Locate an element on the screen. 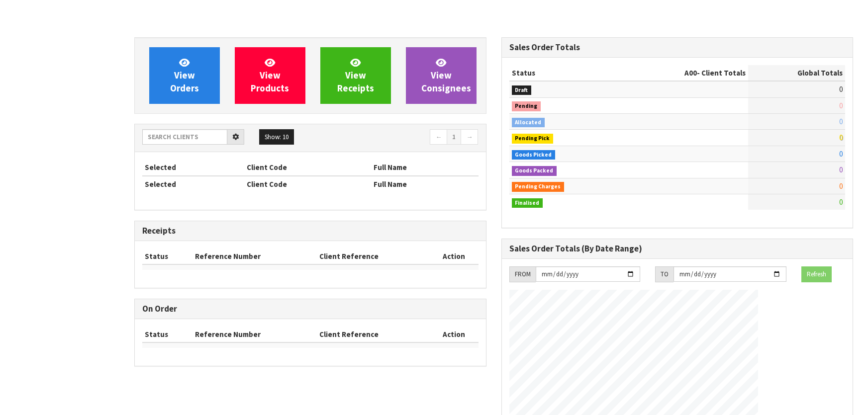 This screenshot has width=868, height=415. button: Refresh is located at coordinates (816, 275).